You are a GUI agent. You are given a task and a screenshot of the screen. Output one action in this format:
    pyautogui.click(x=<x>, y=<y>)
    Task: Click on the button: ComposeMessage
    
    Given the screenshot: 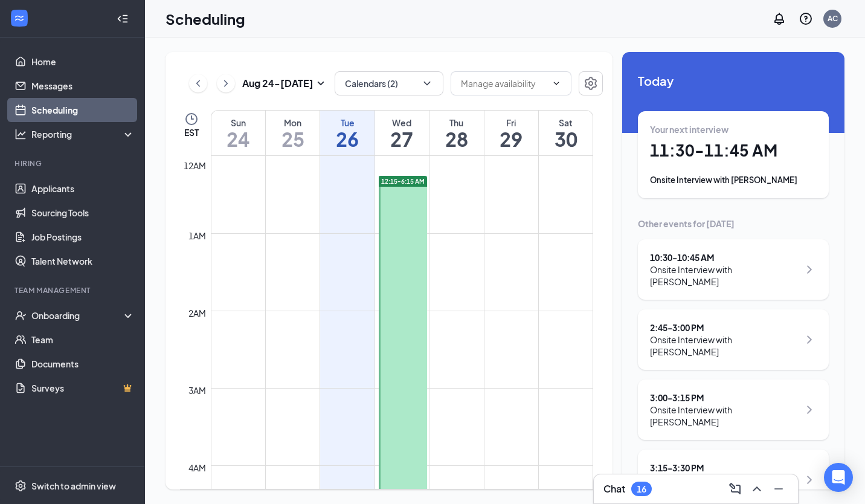 What is the action you would take?
    pyautogui.click(x=735, y=489)
    